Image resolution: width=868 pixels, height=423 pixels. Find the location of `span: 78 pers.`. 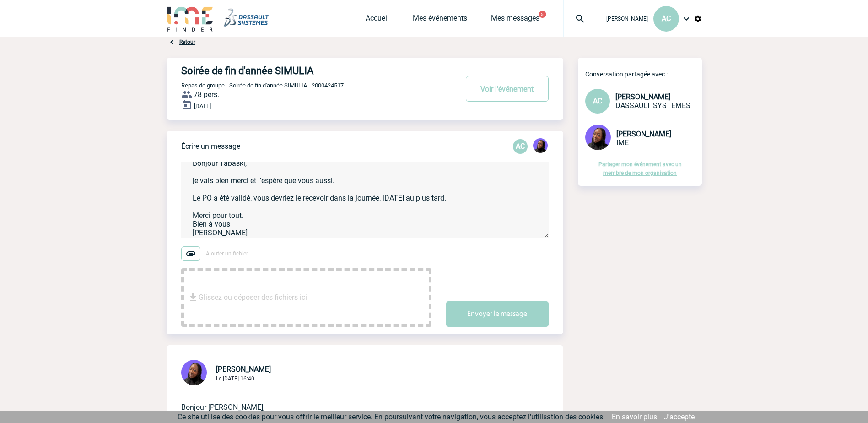

span: 78 pers. is located at coordinates (207, 94).